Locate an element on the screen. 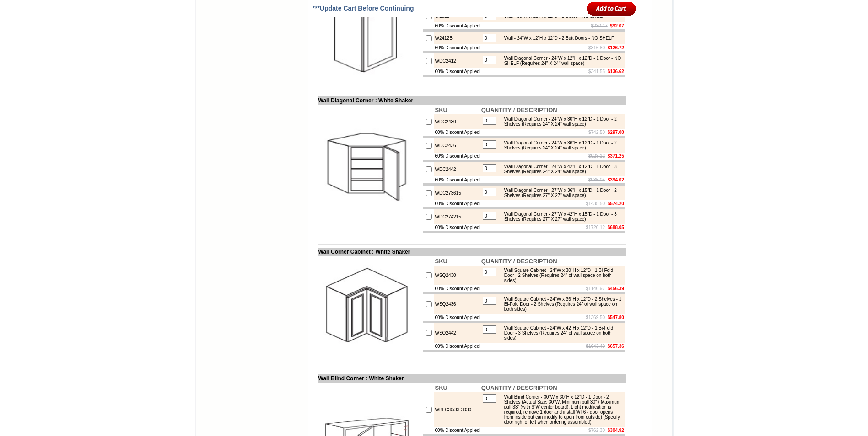 Image resolution: width=868 pixels, height=436 pixels. div: Wall Diagonal Corner - 24"W x 30"H x 12"D - 1 Door - 2 Shelves (Requires 24" X 24" wall space) is located at coordinates (561, 121).